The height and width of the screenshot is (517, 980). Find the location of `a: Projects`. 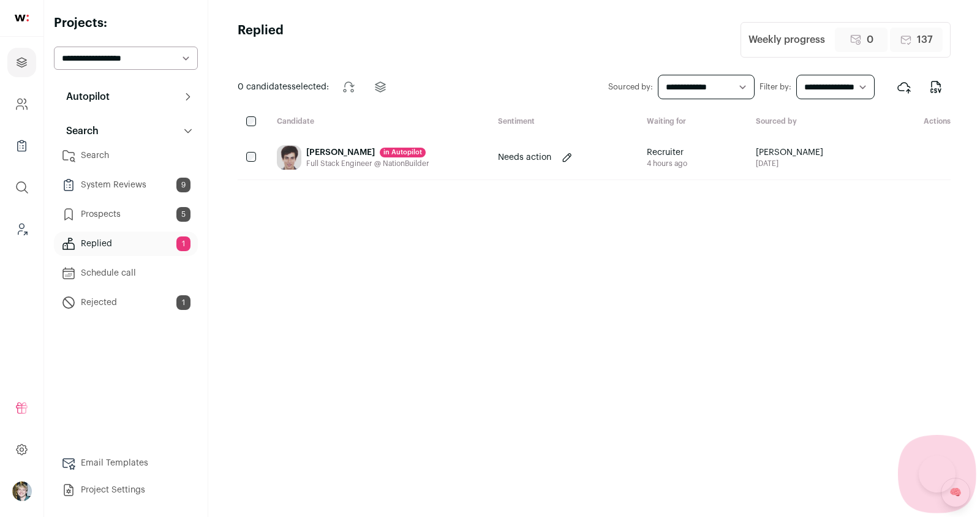

a: Projects is located at coordinates (21, 62).